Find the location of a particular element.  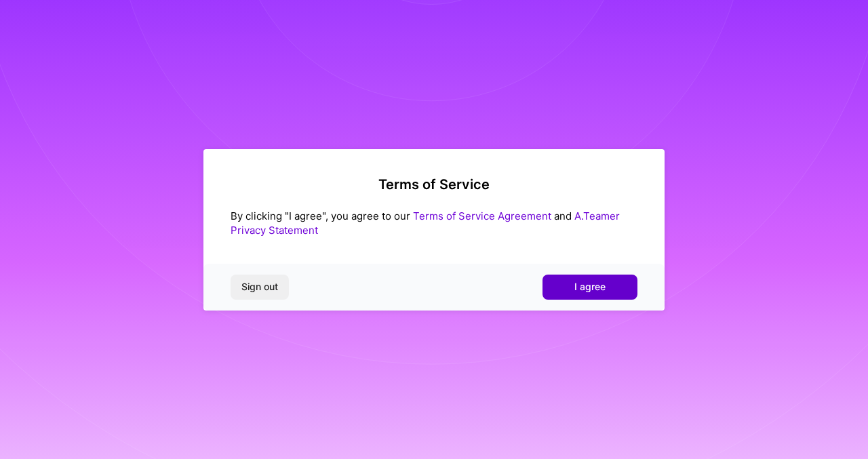

span: I agree is located at coordinates (590, 286).